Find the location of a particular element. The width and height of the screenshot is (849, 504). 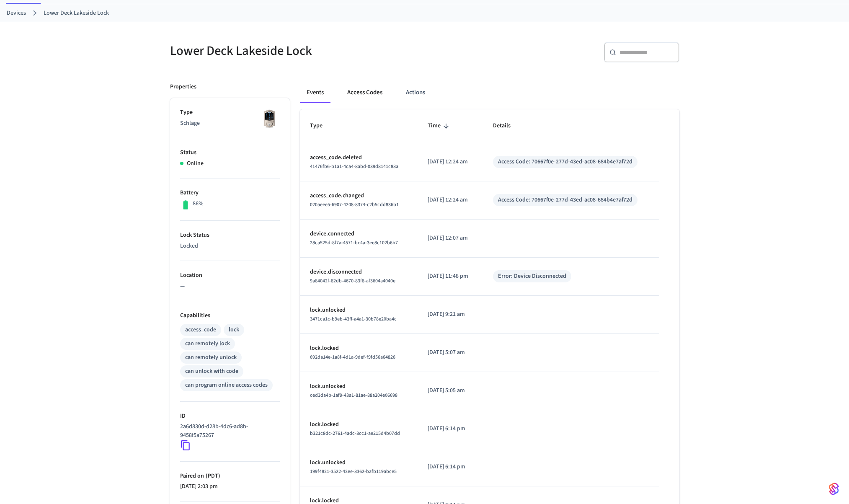

div: can unlock with code is located at coordinates (211, 371).